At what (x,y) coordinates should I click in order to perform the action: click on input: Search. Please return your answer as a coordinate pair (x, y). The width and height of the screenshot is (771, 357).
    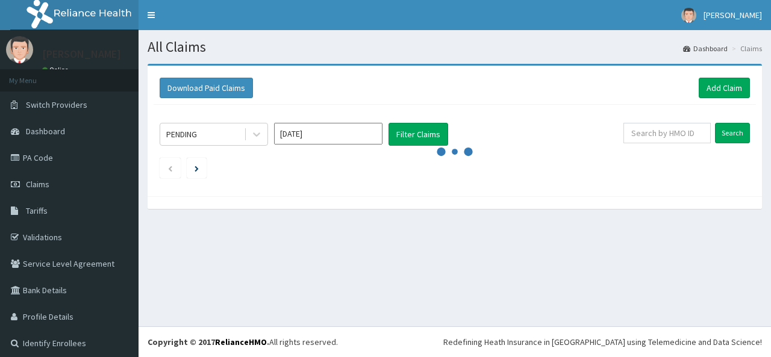
    Looking at the image, I should click on (733, 133).